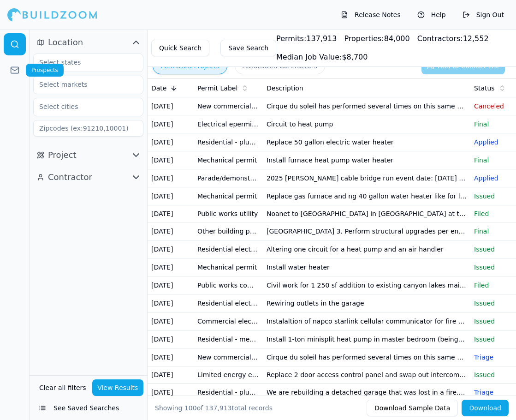 This screenshot has width=516, height=420. What do you see at coordinates (88, 43) in the screenshot?
I see `button: Location` at bounding box center [88, 43].